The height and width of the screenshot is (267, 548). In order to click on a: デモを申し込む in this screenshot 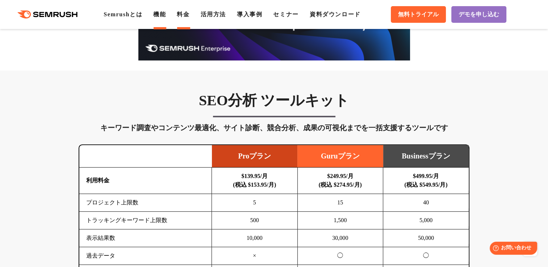, I will do `click(479, 14)`.